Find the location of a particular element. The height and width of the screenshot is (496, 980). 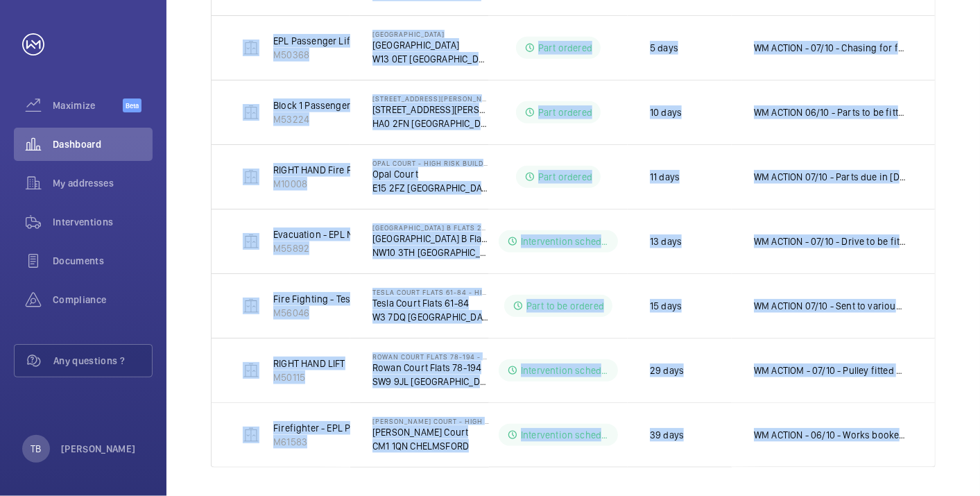

p: 13 days is located at coordinates (666, 241).